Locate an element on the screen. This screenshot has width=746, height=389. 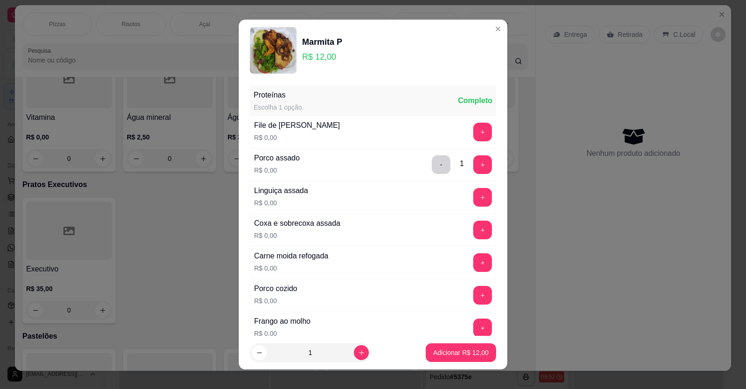
div: Marmita P is located at coordinates (322, 42).